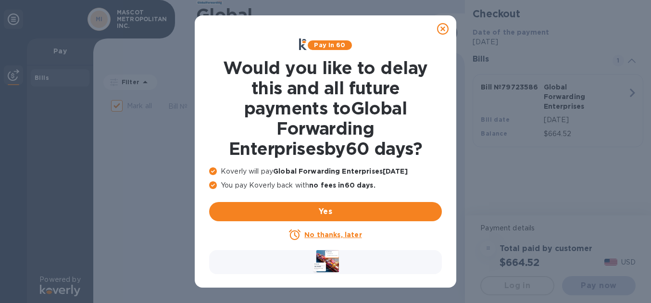  I want to click on u: No thanks, later, so click(333, 235).